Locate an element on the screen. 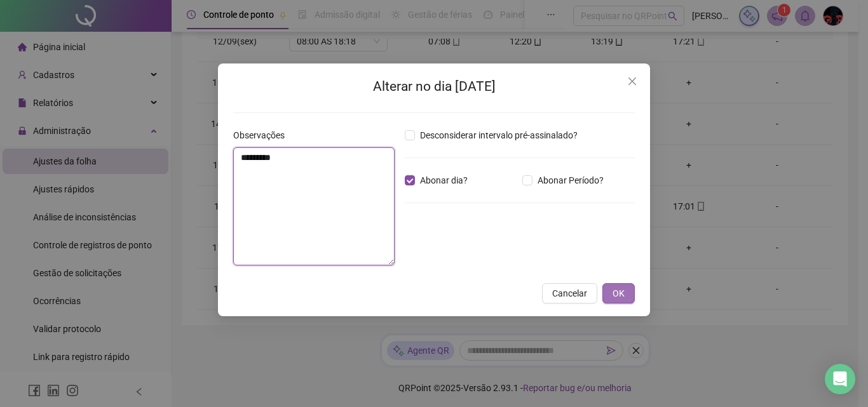  span: Abonar Período? is located at coordinates (571, 180).